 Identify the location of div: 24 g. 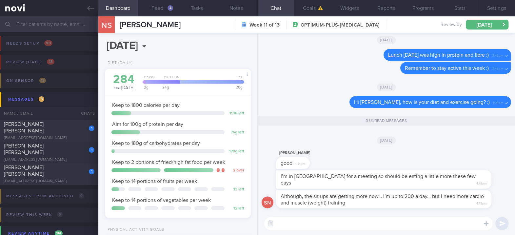
(165, 87).